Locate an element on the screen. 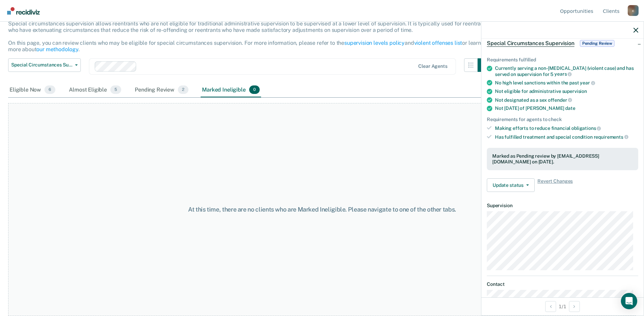  a: violent offenses list is located at coordinates (438, 43).